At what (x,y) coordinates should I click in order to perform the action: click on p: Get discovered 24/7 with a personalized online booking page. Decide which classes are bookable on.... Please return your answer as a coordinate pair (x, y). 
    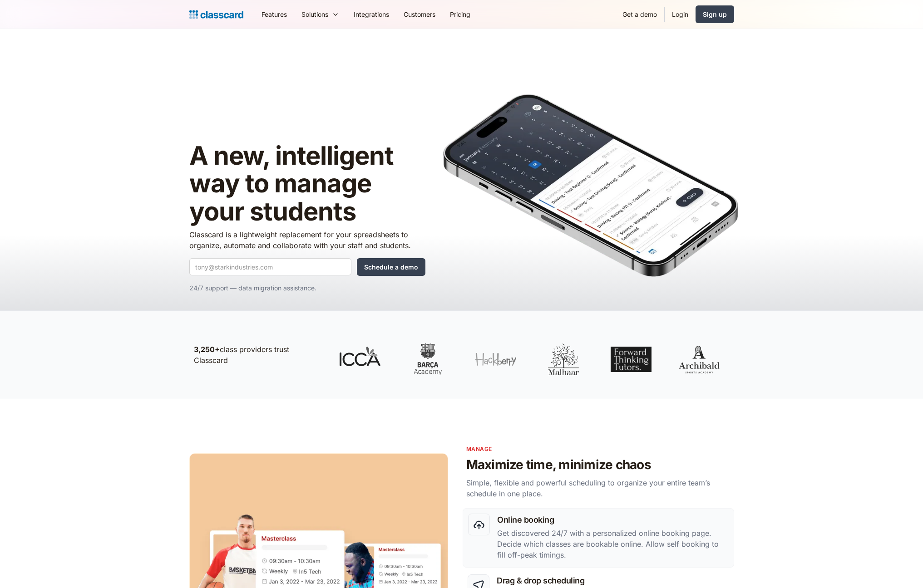
    Looking at the image, I should click on (612, 544).